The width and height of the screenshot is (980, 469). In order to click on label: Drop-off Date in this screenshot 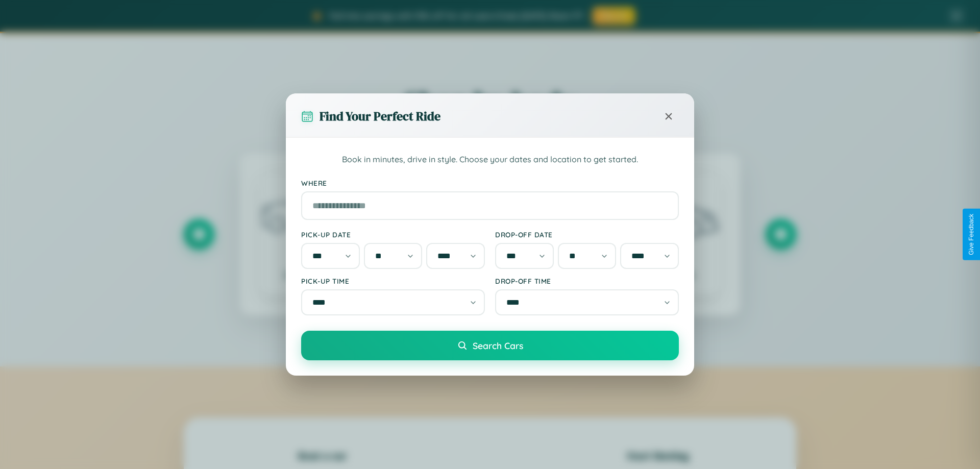, I will do `click(587, 234)`.